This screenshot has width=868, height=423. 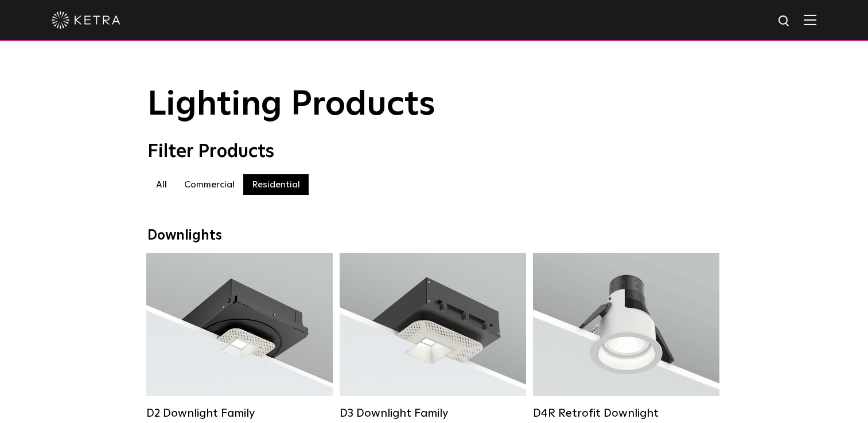 I want to click on img: search icon, so click(x=784, y=21).